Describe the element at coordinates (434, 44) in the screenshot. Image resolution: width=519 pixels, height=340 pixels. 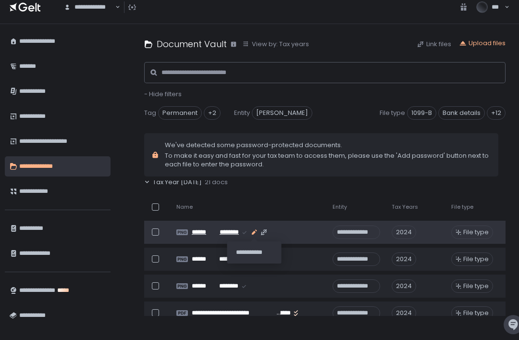
I see `button: Link files` at that location.